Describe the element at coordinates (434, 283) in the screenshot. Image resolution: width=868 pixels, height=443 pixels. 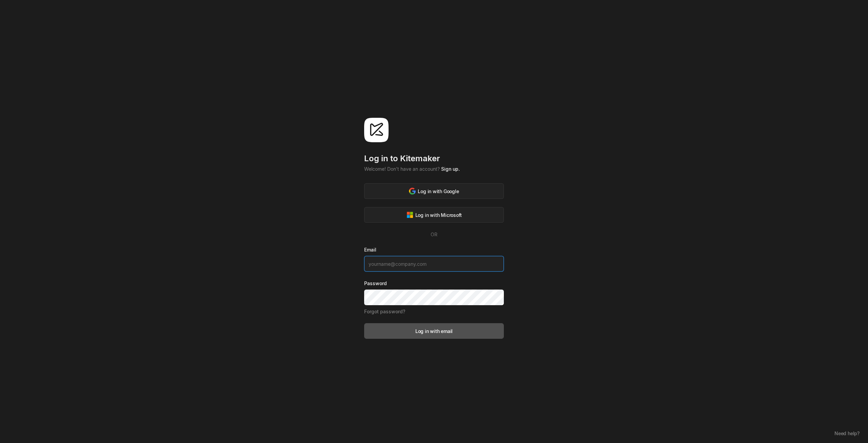
I see `label: Password` at that location.